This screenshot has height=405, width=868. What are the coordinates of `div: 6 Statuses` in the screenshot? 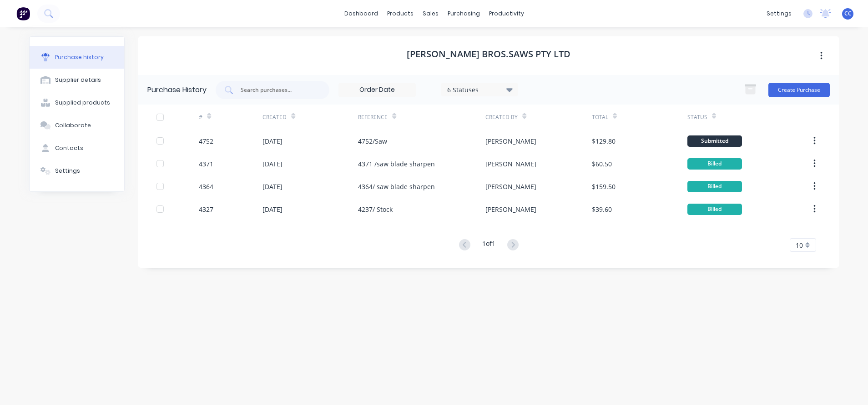 It's located at (480, 89).